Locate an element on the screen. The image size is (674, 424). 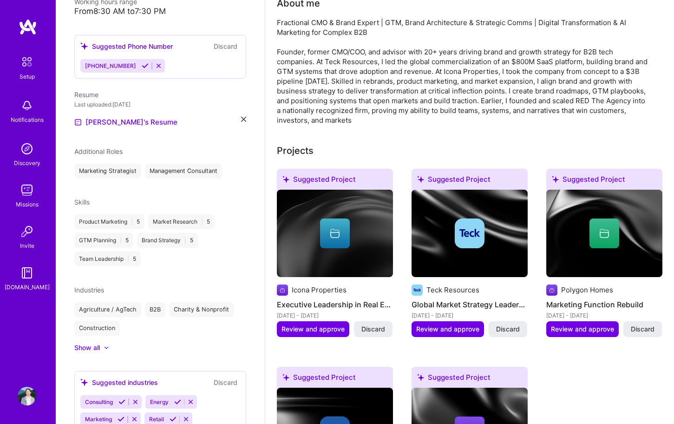
div: Agriculture / AgTech is located at coordinates (108, 310).